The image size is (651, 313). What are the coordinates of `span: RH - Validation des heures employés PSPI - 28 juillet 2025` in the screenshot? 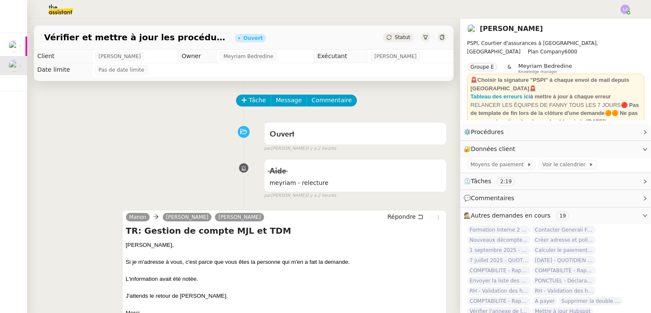 It's located at (564, 291).